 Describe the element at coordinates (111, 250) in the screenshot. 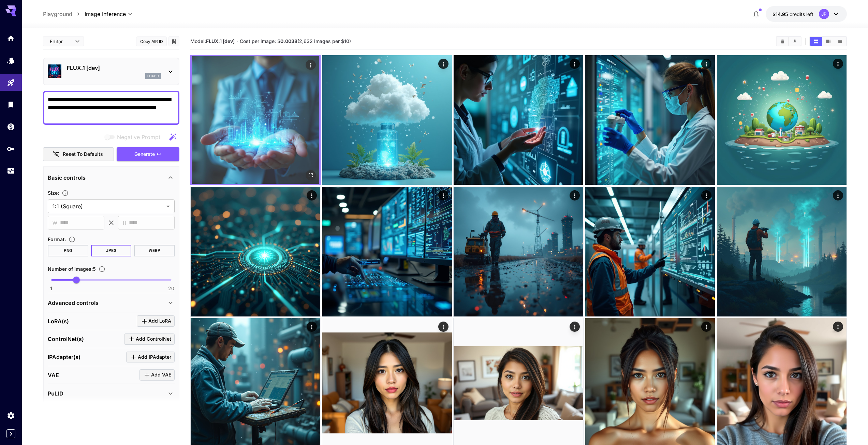

I see `button: JPEG` at that location.